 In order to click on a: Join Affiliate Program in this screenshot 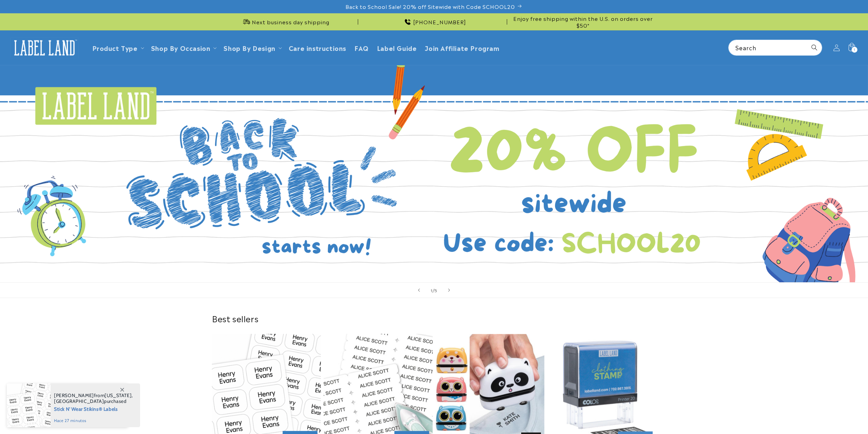, I will do `click(462, 47)`.